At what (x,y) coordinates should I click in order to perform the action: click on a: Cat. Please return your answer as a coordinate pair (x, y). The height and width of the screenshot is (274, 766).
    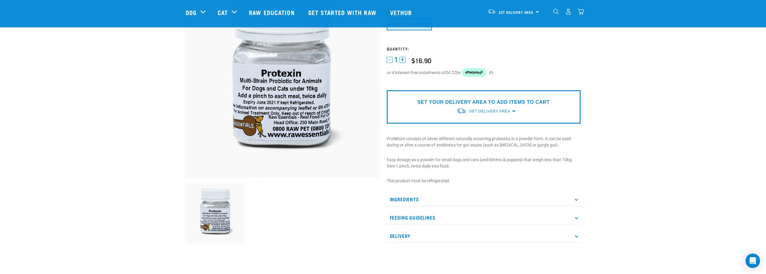
    Looking at the image, I should click on (223, 12).